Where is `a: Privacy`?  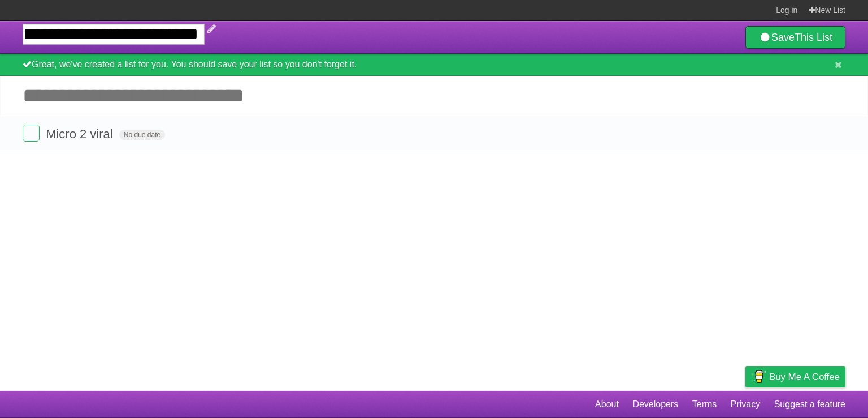
a: Privacy is located at coordinates (745, 404).